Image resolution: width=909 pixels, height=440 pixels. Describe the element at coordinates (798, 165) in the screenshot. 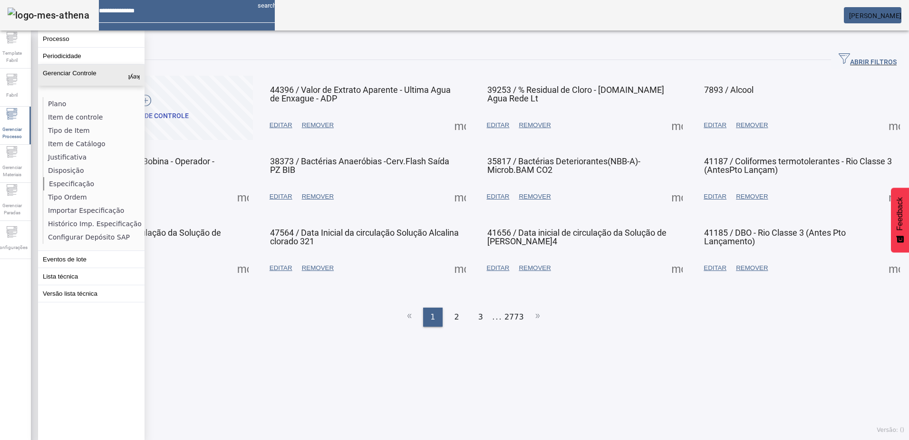

I see `span: 41187 / Coliformes termotolerantes - Rio Classe 3 (AntesPto Lançam)` at that location.